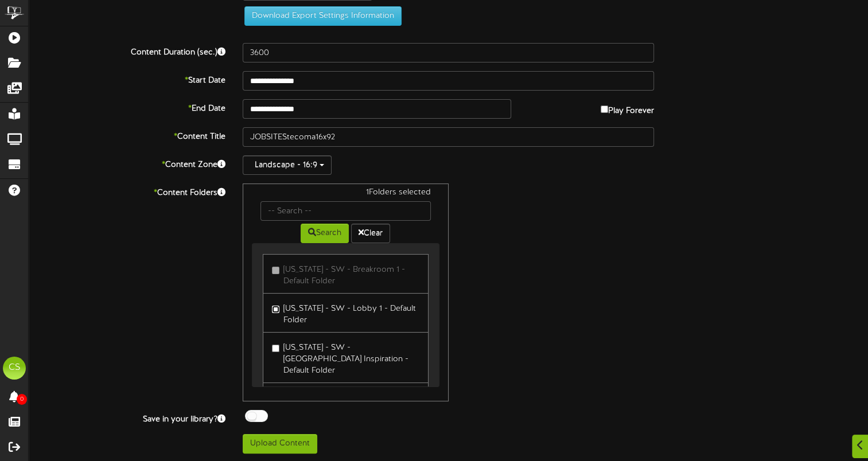  Describe the element at coordinates (22, 399) in the screenshot. I see `span: 0` at that location.